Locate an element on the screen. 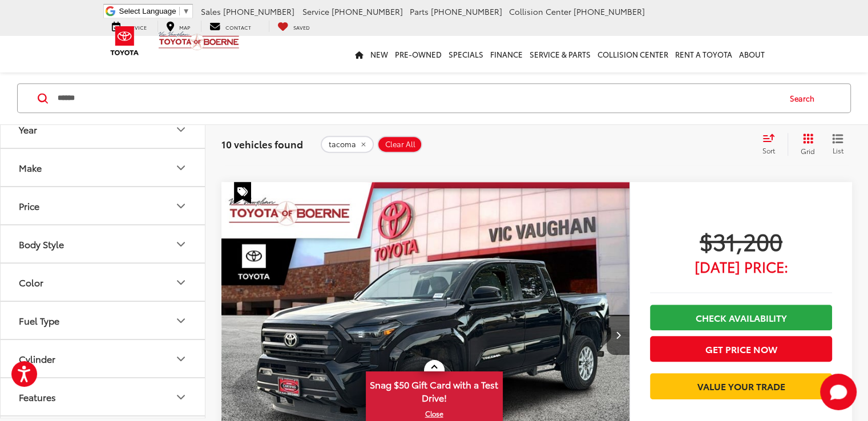  button: CylinderCylinder is located at coordinates (103, 358).